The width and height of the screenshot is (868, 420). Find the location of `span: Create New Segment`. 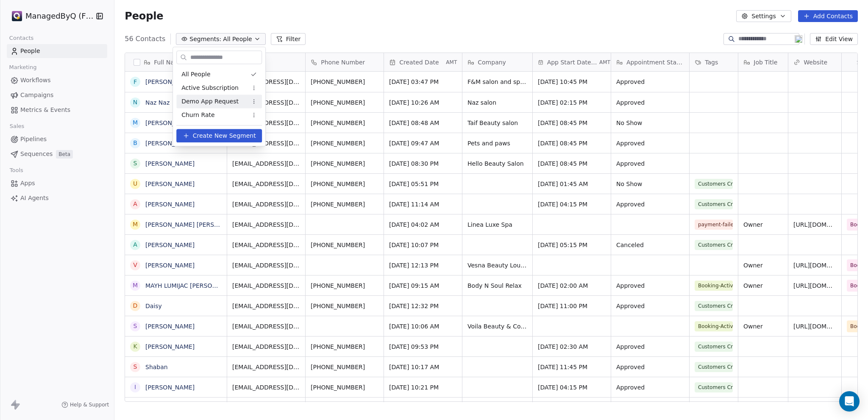

span: Create New Segment is located at coordinates (224, 136).